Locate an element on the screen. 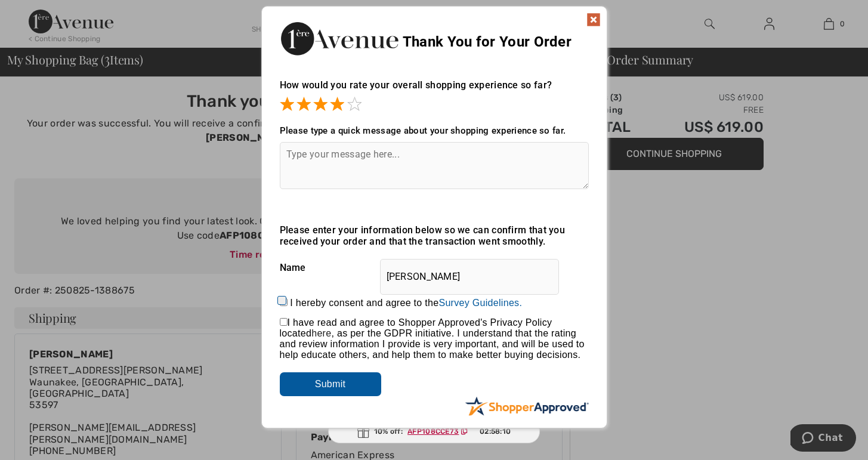 The image size is (868, 460). span: I have read and agree to Shopper Approved's Privacy Policy located , as per the GDPR initiative. ... is located at coordinates (432, 339).